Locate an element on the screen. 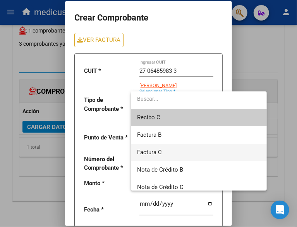 The width and height of the screenshot is (297, 227). span: Nota de Crédito C is located at coordinates (160, 187).